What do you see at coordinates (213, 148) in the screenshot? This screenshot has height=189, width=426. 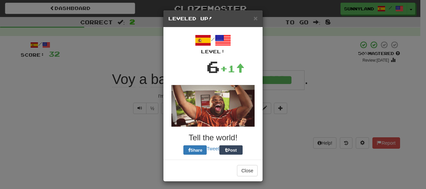 I see `a: Tweet` at bounding box center [213, 148].